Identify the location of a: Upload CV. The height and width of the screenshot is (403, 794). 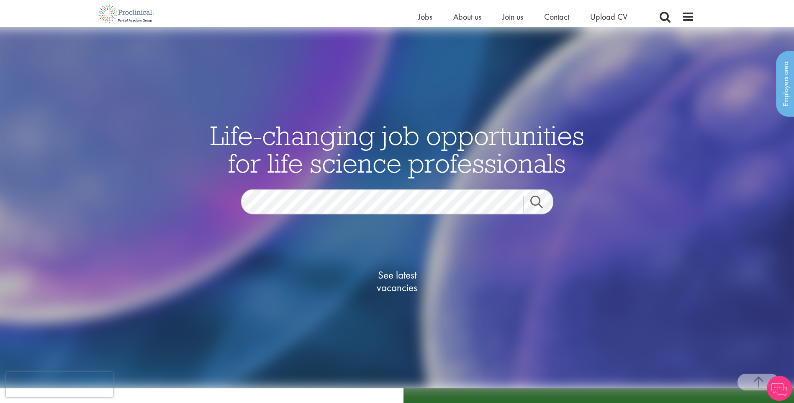
(609, 17).